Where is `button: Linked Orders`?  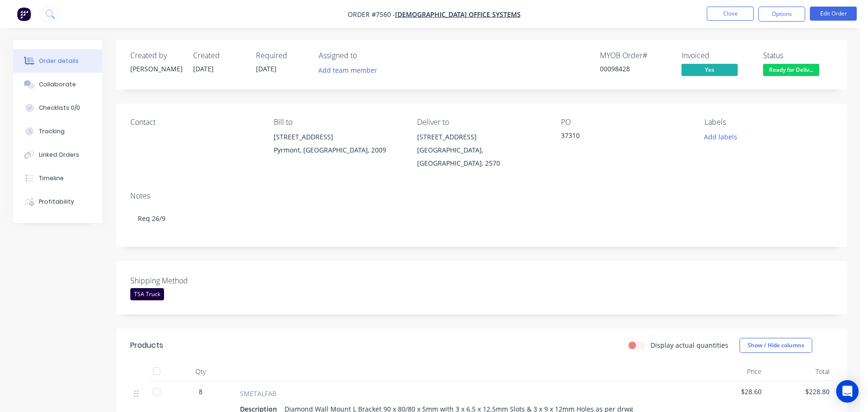 button: Linked Orders is located at coordinates (58, 155).